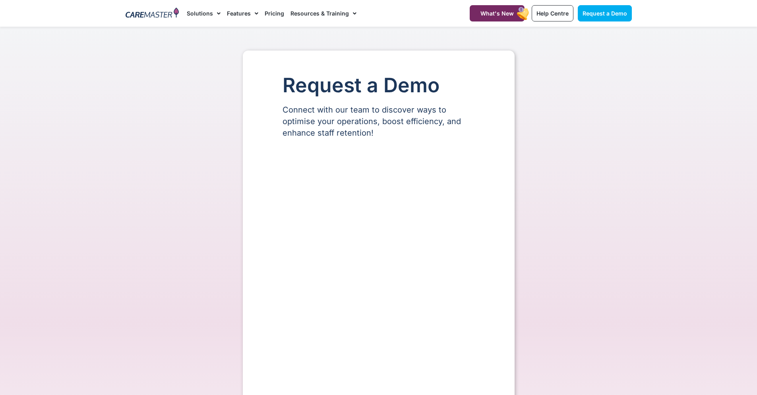  Describe the element at coordinates (379, 85) in the screenshot. I see `h1: Request a Demo` at that location.